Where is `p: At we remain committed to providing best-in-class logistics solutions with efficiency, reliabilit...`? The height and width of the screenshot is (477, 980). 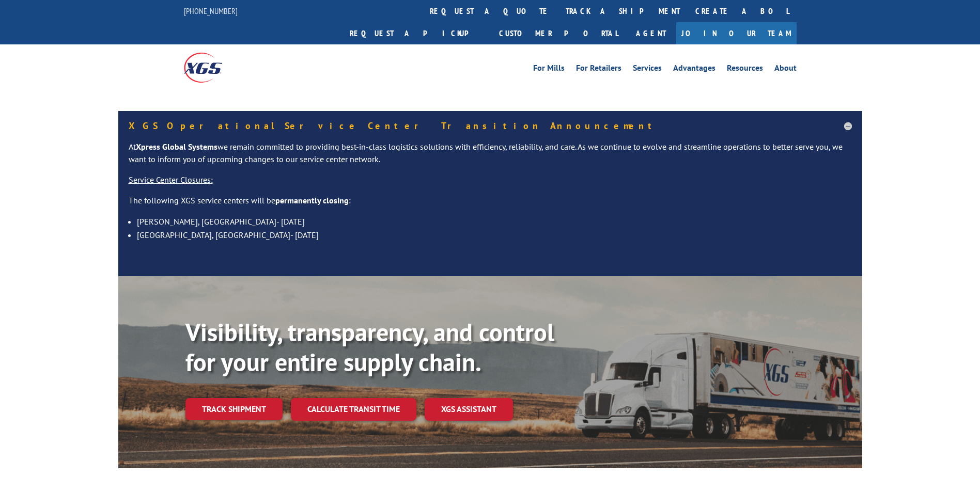
p: At we remain committed to providing best-in-class logistics solutions with efficiency, reliabilit... is located at coordinates (490, 158).